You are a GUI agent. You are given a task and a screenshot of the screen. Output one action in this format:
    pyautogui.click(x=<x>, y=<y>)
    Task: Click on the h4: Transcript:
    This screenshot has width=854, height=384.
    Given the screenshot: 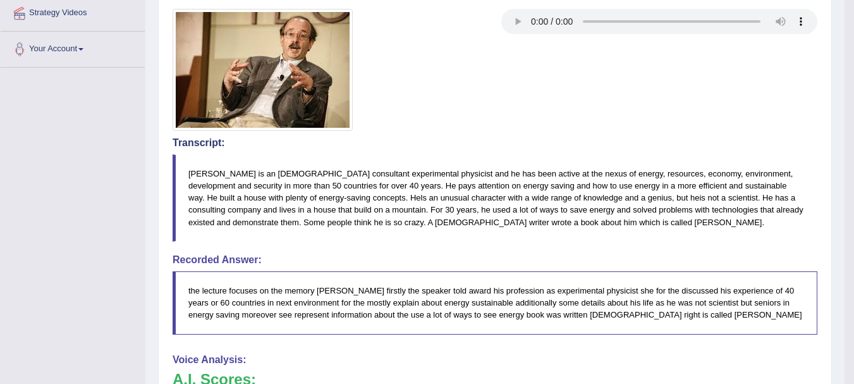 What is the action you would take?
    pyautogui.click(x=495, y=143)
    